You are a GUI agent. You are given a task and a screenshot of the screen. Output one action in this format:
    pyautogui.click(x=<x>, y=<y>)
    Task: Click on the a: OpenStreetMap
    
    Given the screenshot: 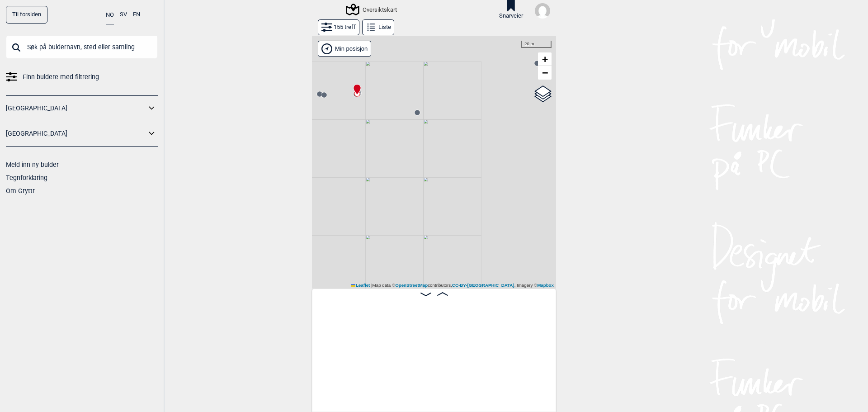 What is the action you would take?
    pyautogui.click(x=411, y=285)
    